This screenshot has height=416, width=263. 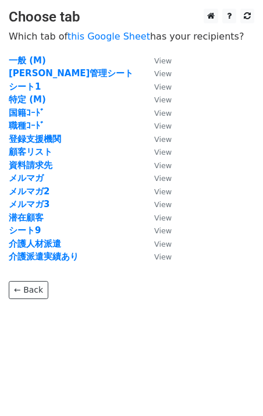 I want to click on a: ← Back, so click(x=28, y=289).